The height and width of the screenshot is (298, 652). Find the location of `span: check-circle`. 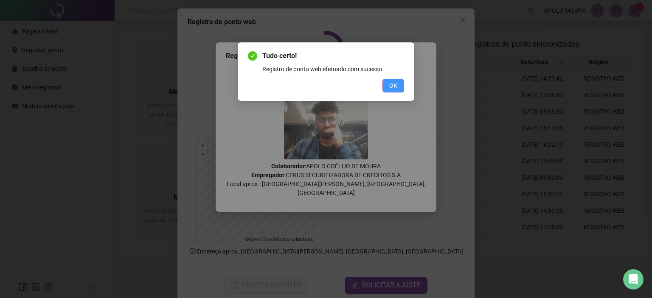

span: check-circle is located at coordinates (252, 56).